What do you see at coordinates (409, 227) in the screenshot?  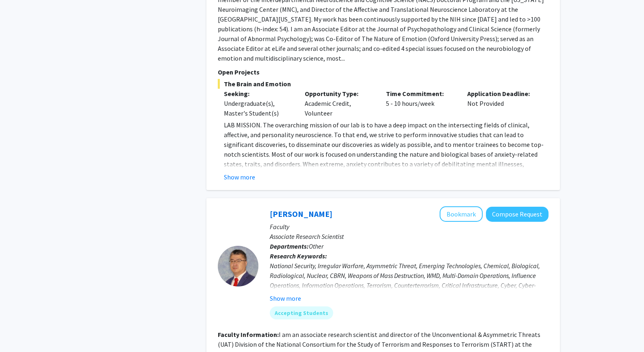 I see `p: Faculty` at bounding box center [409, 227].